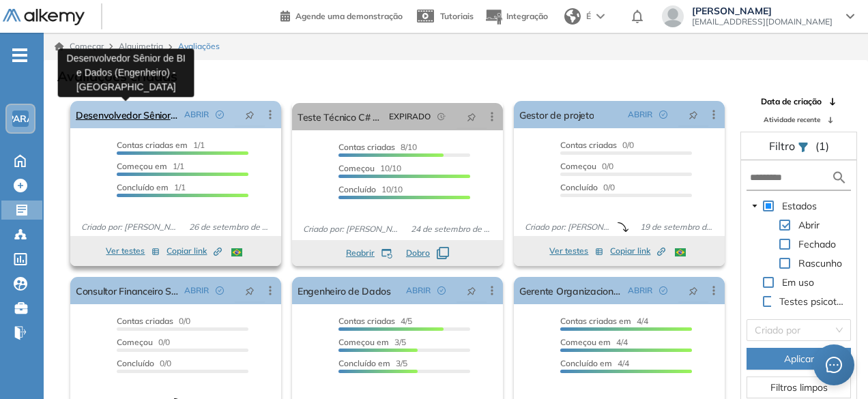 This screenshot has width=868, height=399. What do you see at coordinates (235, 226) in the screenshot?
I see `font: 26 de setembro de 2025` at bounding box center [235, 226].